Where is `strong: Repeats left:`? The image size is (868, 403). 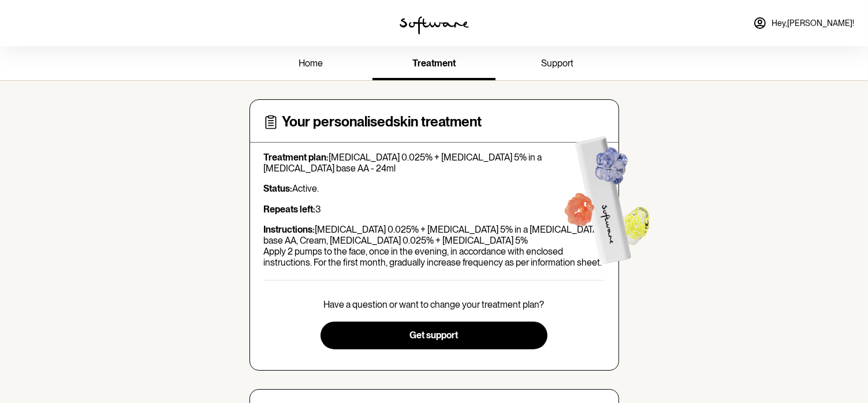 strong: Repeats left: is located at coordinates (290, 209).